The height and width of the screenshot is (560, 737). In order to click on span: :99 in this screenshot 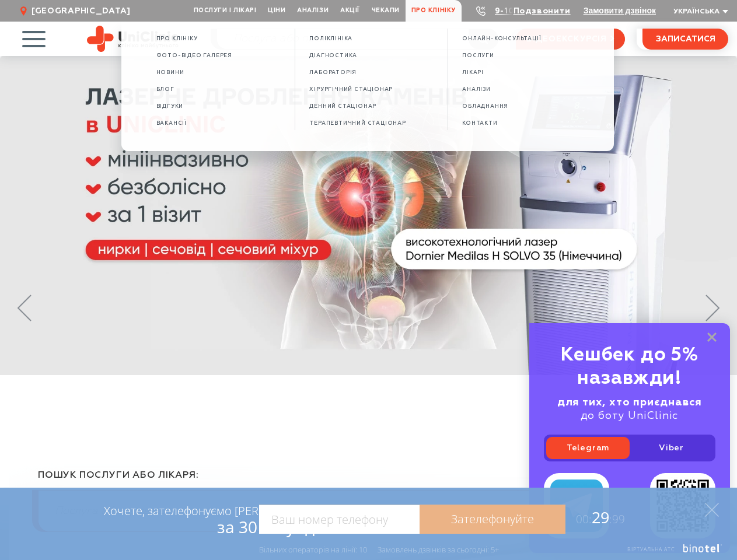, I will do `click(617, 520)`.